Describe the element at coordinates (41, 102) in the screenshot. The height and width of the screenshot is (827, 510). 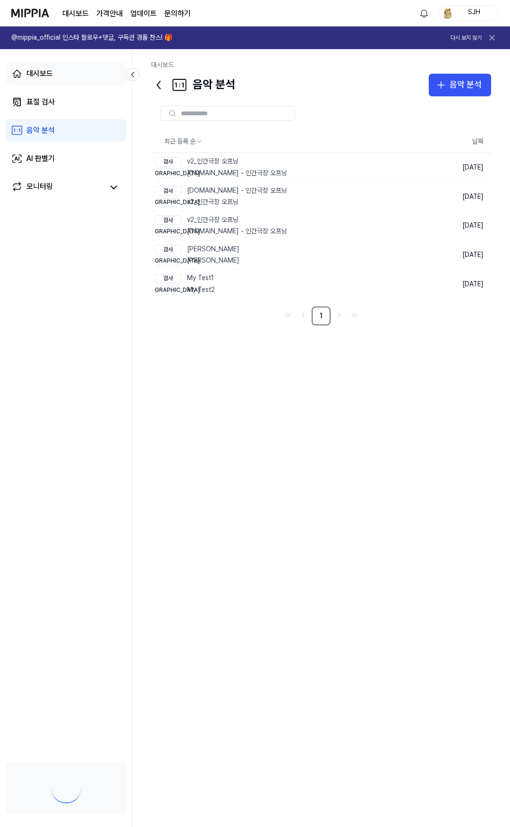
I see `div: 표절 검사` at that location.